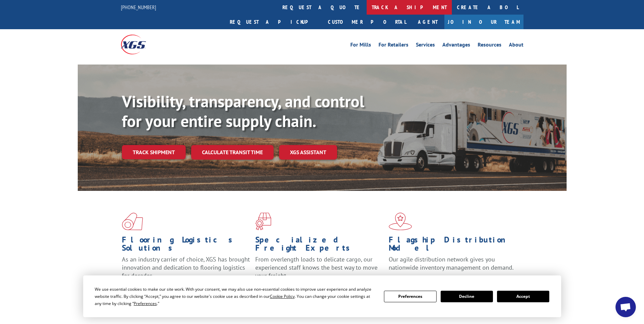 The height and width of the screenshot is (324, 644). Describe the element at coordinates (243, 111) in the screenshot. I see `b: Visibility, transparency, and control for your entire supply chain.` at that location.